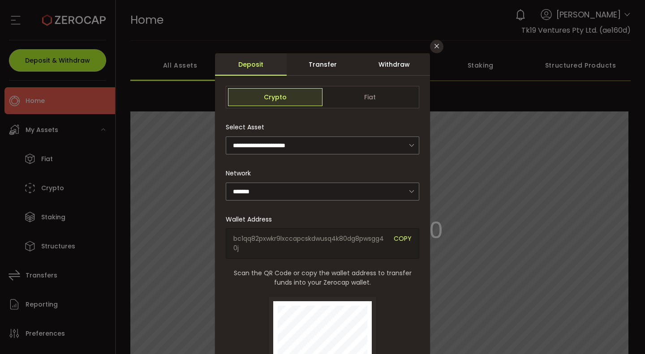  I want to click on label: Select Asset, so click(248, 127).